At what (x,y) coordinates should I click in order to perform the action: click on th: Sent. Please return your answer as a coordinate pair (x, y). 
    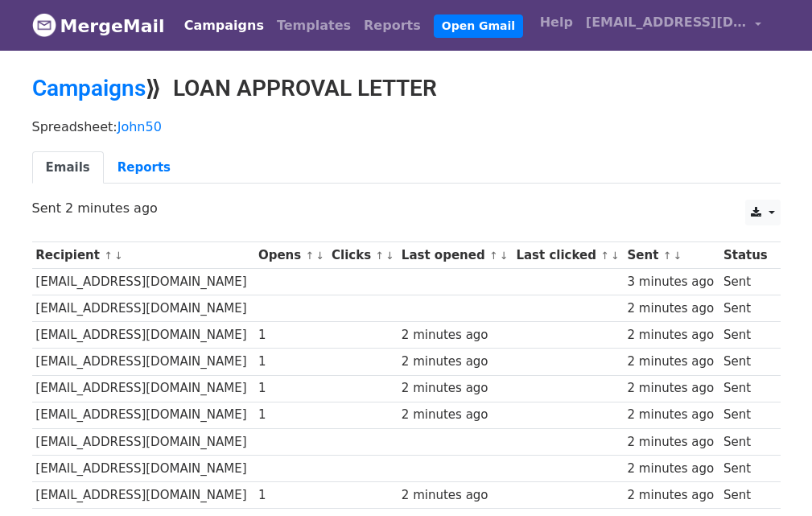
    Looking at the image, I should click on (672, 255).